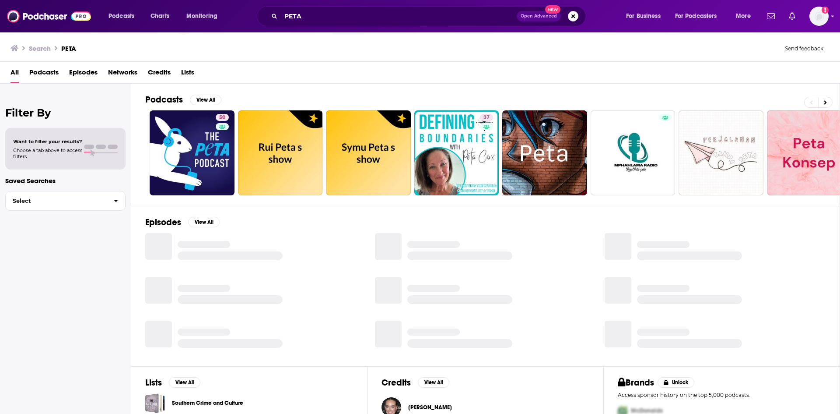 The height and width of the screenshot is (414, 840). I want to click on span: For Podcasters, so click(696, 16).